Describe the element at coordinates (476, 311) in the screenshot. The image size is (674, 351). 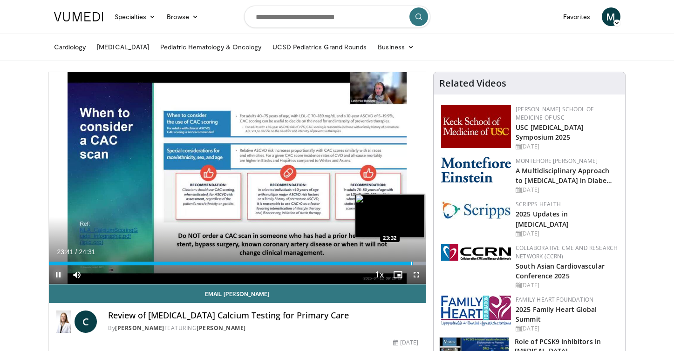
I see `img: 96363db5-6b1b-407f-974b-715268b29f70.jpeg.150x105_q85_autocrop_double_scale_upscale_version-0.2.jpg` at that location.